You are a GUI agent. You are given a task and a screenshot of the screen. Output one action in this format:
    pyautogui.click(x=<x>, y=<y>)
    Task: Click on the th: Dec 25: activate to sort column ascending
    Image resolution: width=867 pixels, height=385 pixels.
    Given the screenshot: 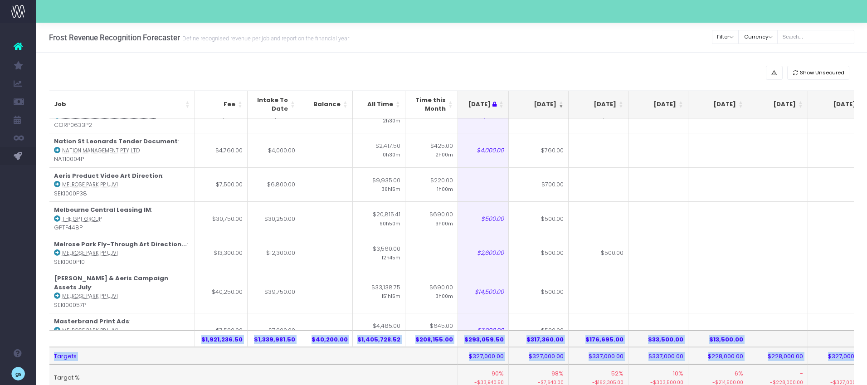 What is the action you would take?
    pyautogui.click(x=718, y=104)
    